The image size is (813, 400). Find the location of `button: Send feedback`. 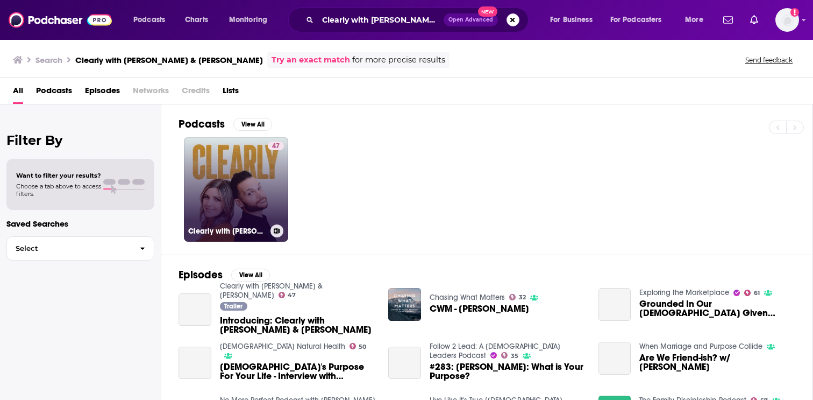

button: Send feedback is located at coordinates (769, 60).